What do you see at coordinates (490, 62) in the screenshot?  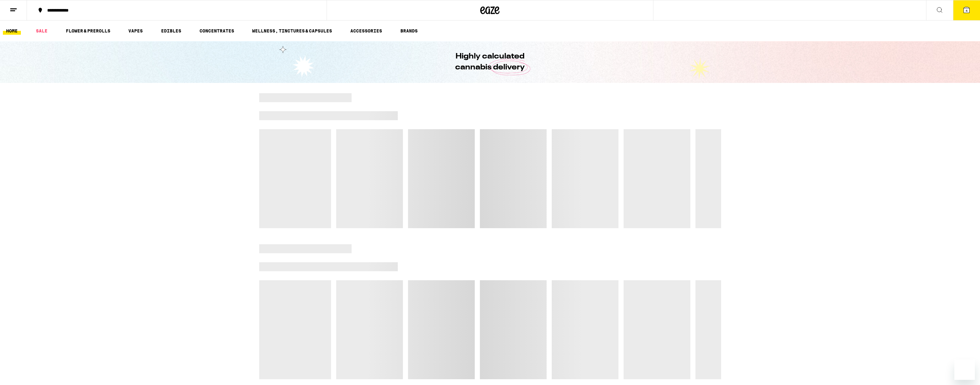 I see `h1: Highly calculated cannabis delivery` at bounding box center [490, 62].